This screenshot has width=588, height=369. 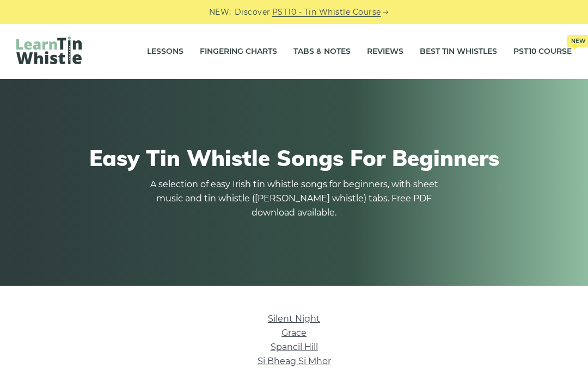 I want to click on a: Reviews, so click(x=385, y=51).